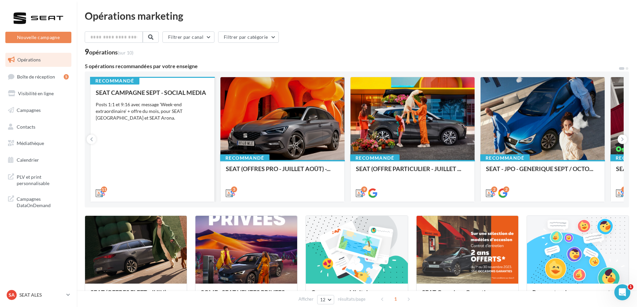 This screenshot has height=307, width=637. Describe the element at coordinates (38, 60) in the screenshot. I see `a: Opérations` at that location.